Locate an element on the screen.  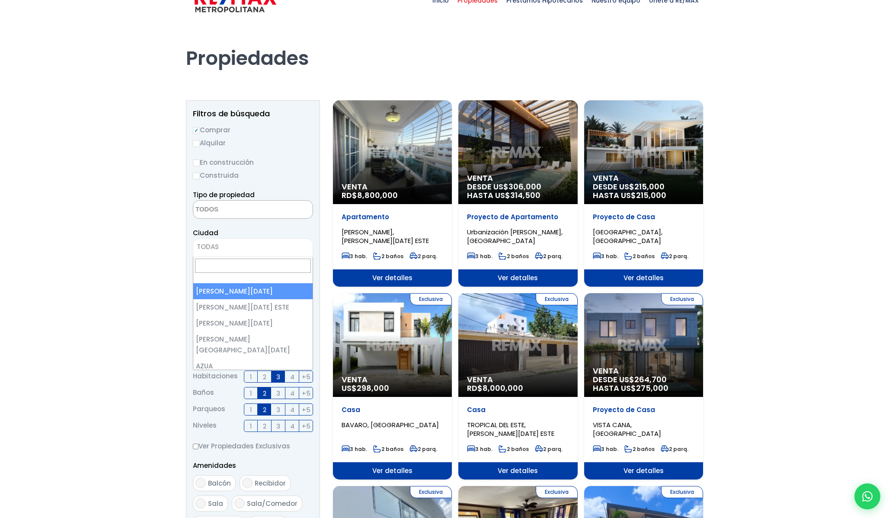
textarea: Search is located at coordinates (235, 210).